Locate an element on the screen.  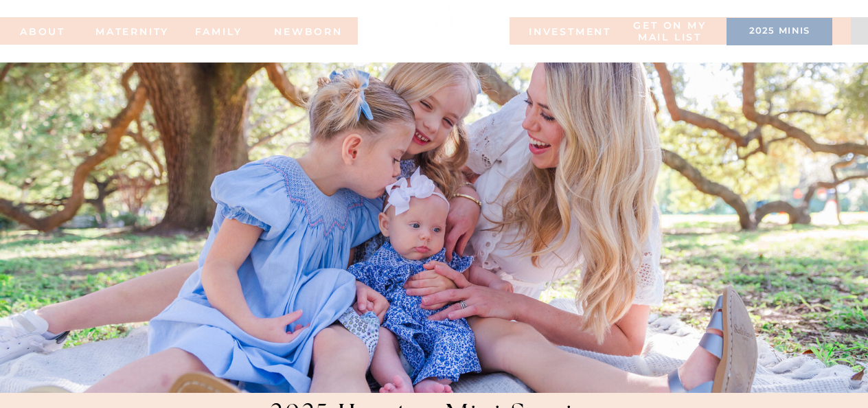
a: MATERNITY is located at coordinates (123, 31).